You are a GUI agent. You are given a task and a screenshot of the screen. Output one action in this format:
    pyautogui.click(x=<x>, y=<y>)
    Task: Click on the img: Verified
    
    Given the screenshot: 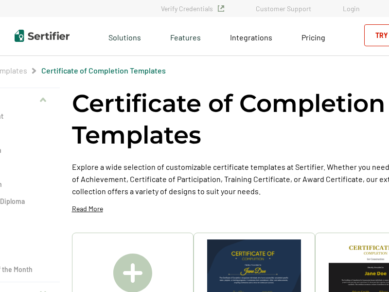 What is the action you would take?
    pyautogui.click(x=221, y=8)
    